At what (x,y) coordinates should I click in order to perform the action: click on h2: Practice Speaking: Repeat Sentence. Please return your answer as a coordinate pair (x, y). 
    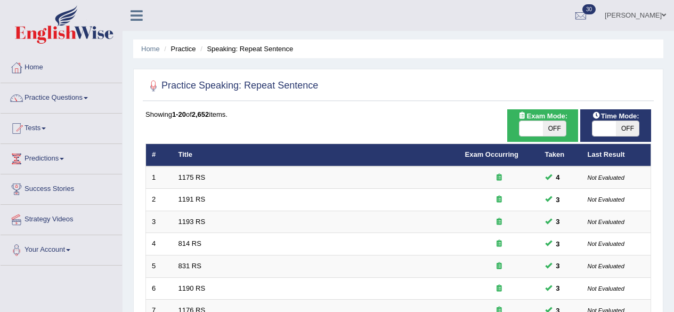
    Looking at the image, I should click on (232, 86).